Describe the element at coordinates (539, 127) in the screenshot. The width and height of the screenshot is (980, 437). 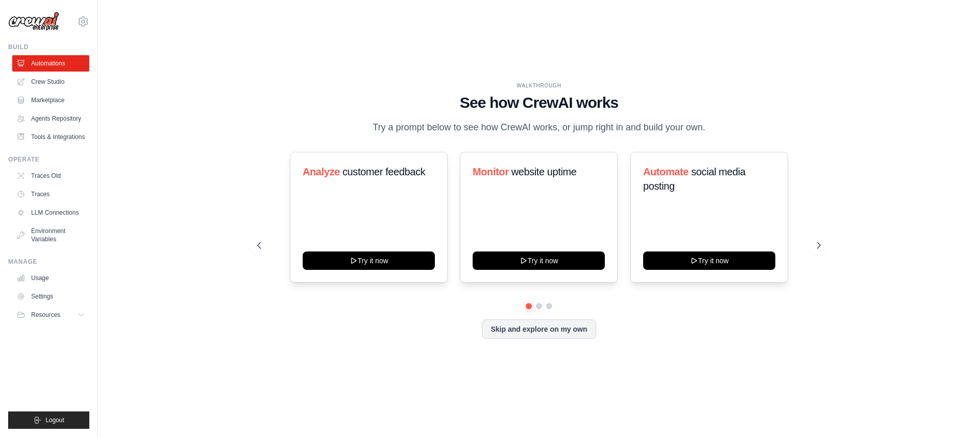
I see `p: Try a prompt below to see how CrewAI works, or jump right in and build your own.` at that location.